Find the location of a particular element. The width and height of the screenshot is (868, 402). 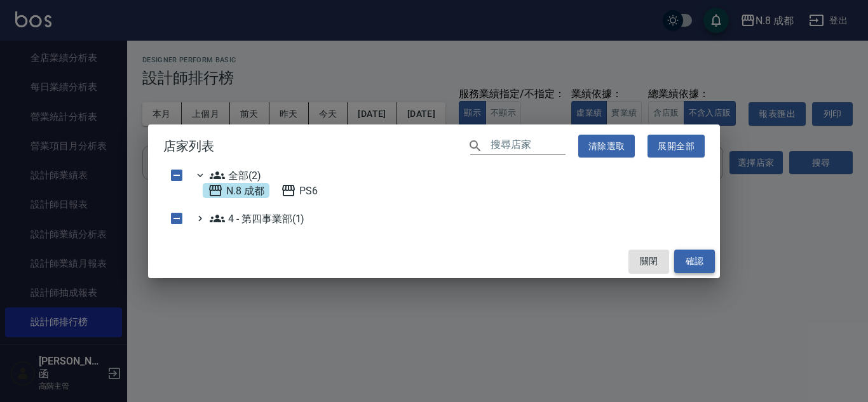

span: PS6 is located at coordinates (299, 190).